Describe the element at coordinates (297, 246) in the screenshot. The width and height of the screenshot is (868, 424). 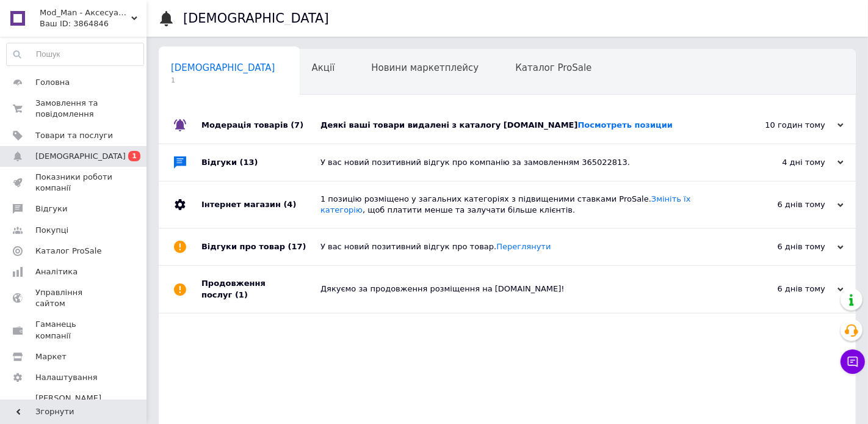
I see `span: (17)` at that location.